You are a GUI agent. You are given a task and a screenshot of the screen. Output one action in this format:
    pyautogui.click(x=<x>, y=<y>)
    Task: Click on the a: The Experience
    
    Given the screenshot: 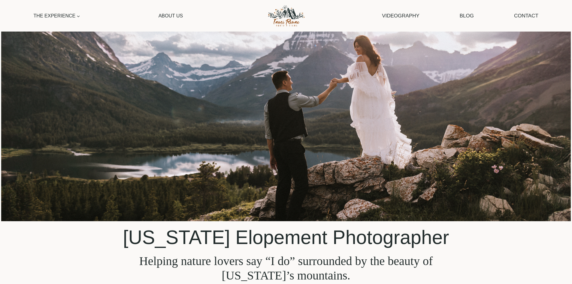 What is the action you would take?
    pyautogui.click(x=57, y=16)
    